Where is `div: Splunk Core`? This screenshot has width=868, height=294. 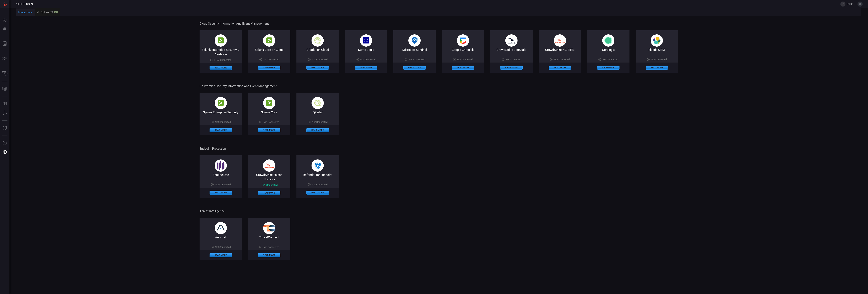 div: Splunk Core is located at coordinates (269, 112).